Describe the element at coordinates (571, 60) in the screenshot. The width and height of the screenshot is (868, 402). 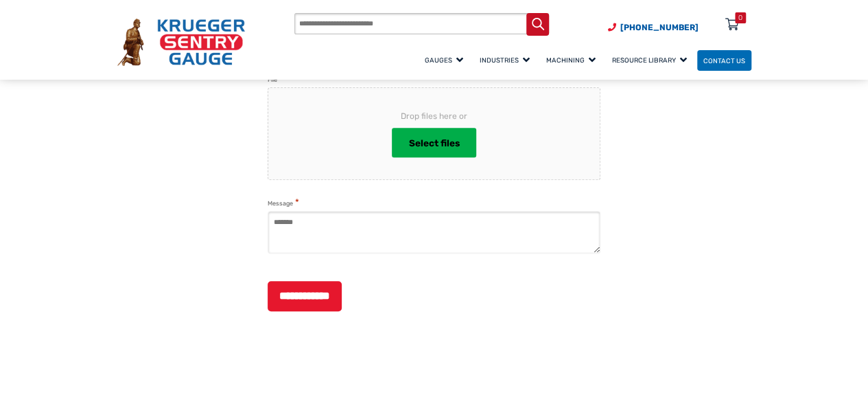
I see `span: Machining` at that location.